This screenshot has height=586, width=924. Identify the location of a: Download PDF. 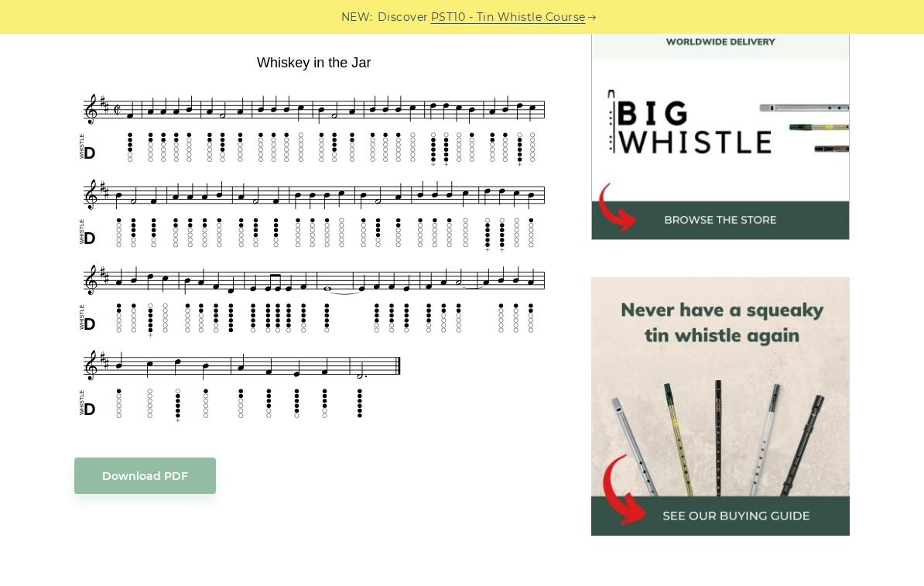
(144, 475).